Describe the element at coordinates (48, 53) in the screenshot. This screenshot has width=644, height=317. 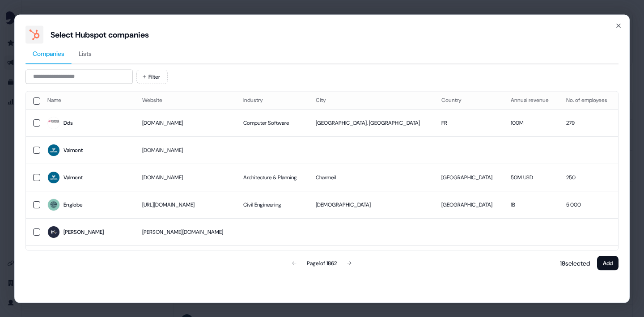
I see `span: Companies` at that location.